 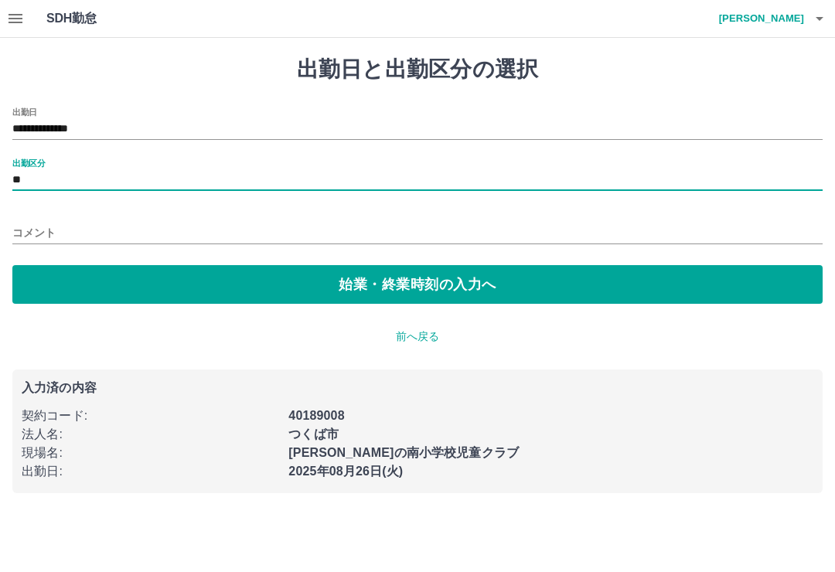 I want to click on p: 前へ戻る, so click(x=417, y=336).